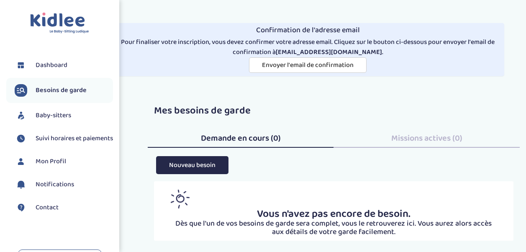 The image size is (526, 252). I want to click on a: Contact, so click(64, 208).